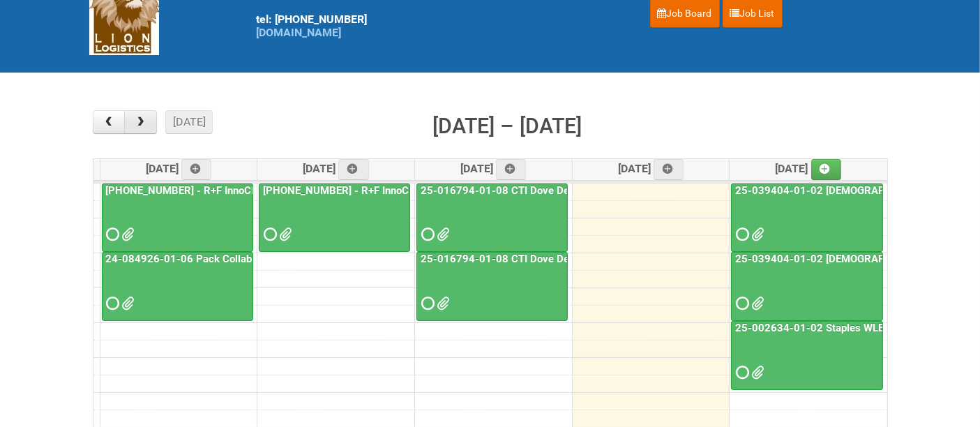 This screenshot has width=980, height=427. Describe the element at coordinates (756, 372) in the screenshot. I see `span: Staples Mailing - August Addresses Lion.xlsx MOR 25-002634-01-02 - Seventh Mailing.xlsm LPF 25-00...` at that location.